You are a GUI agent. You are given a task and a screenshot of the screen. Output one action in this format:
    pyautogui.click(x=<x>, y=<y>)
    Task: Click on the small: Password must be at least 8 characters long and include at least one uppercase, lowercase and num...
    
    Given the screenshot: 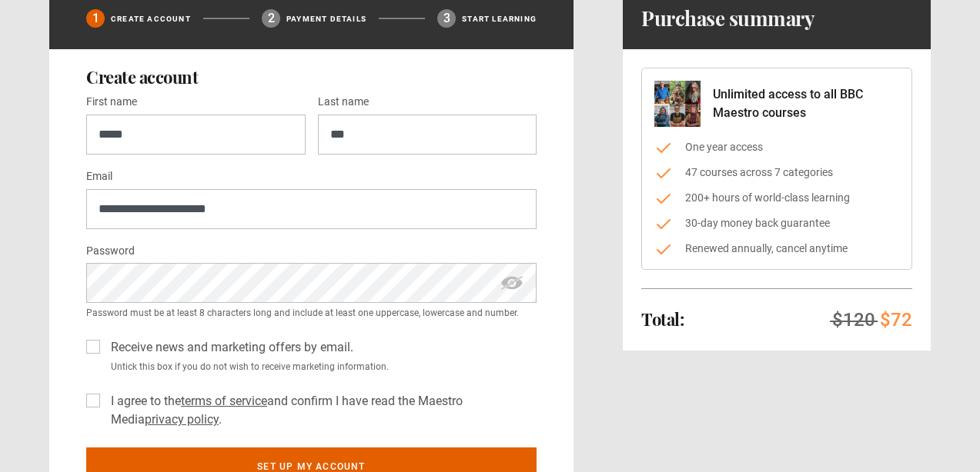 What is the action you would take?
    pyautogui.click(x=311, y=313)
    